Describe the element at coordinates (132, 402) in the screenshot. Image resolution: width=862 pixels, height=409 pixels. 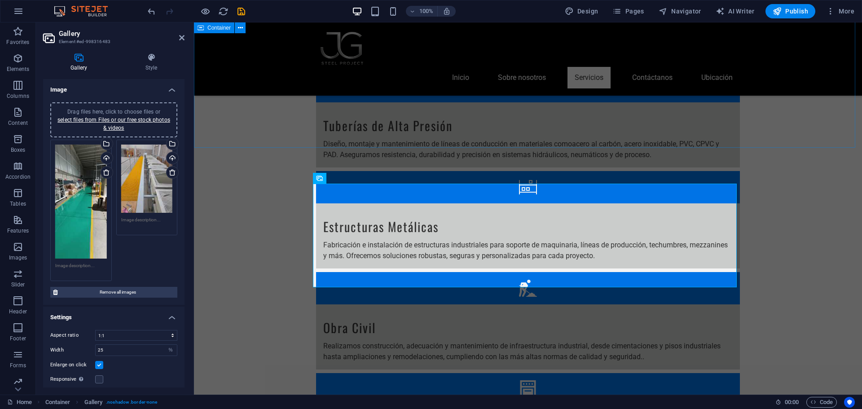
I see `span: . noshadow .border-none` at that location.